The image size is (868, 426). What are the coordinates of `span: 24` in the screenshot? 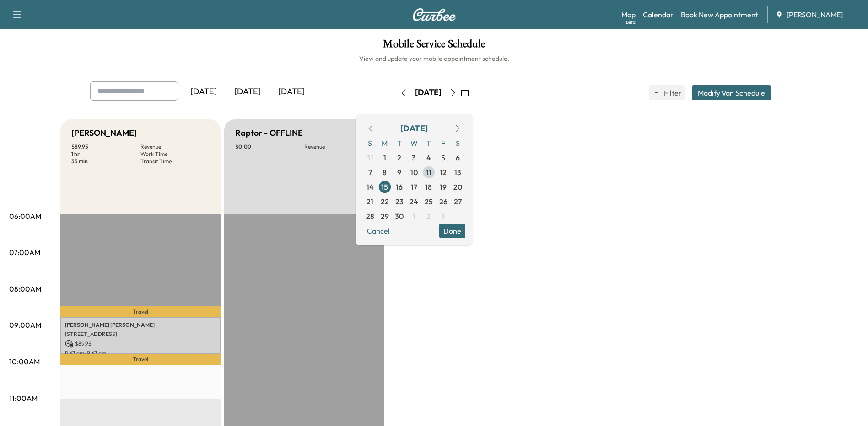 It's located at (413, 202).